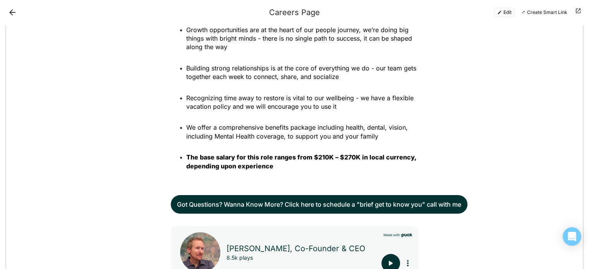 This screenshot has width=589, height=269. I want to click on div: 8.5k plays, so click(302, 258).